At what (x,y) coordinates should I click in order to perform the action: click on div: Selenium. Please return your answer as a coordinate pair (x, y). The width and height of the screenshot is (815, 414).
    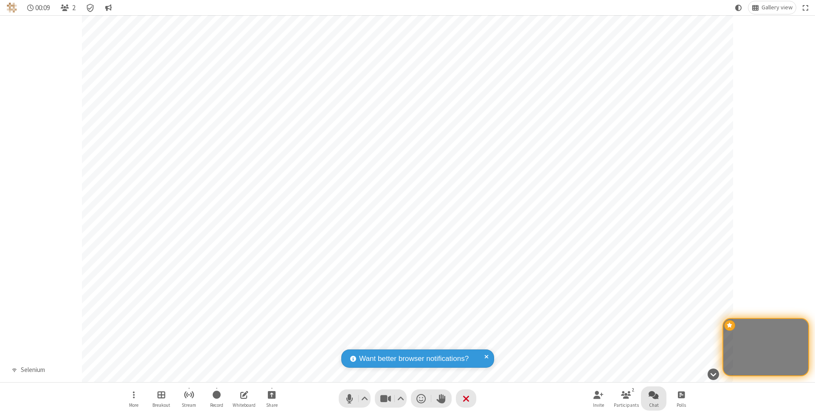
    Looking at the image, I should click on (33, 370).